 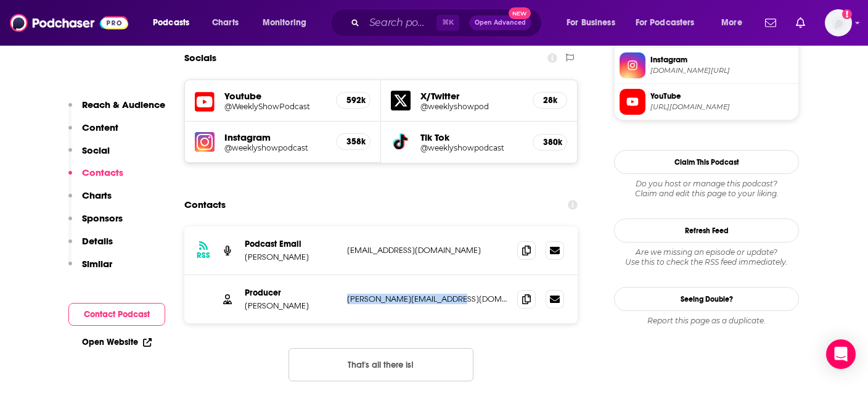 What do you see at coordinates (95, 150) in the screenshot?
I see `p: Social` at bounding box center [95, 150].